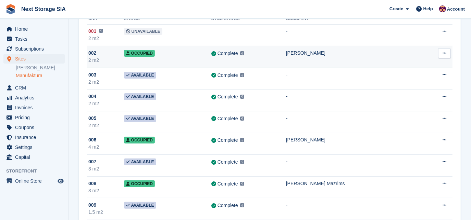  What do you see at coordinates (92, 118) in the screenshot?
I see `span: 005` at bounding box center [92, 118].